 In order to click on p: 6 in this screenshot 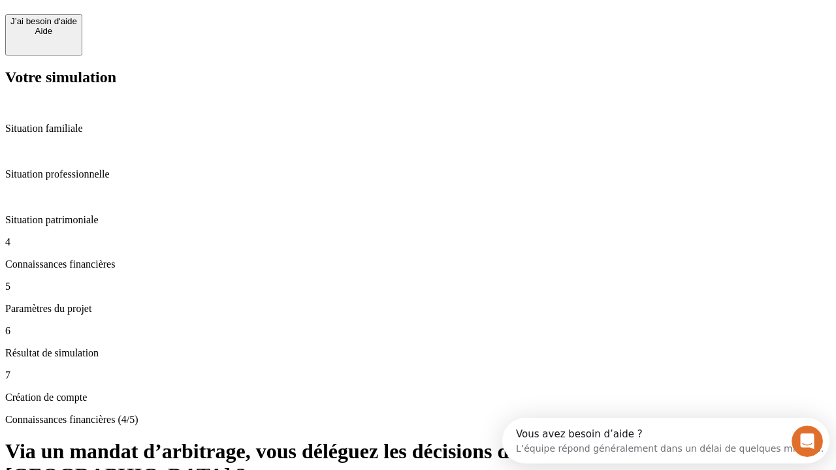, I will do `click(418, 331)`.